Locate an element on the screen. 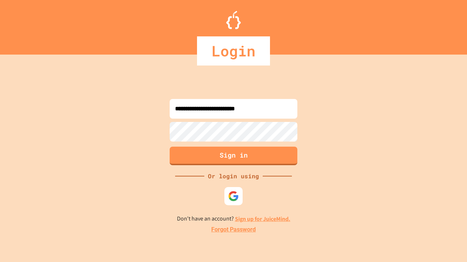 This screenshot has width=467, height=262. button: Sign in is located at coordinates (233, 156).